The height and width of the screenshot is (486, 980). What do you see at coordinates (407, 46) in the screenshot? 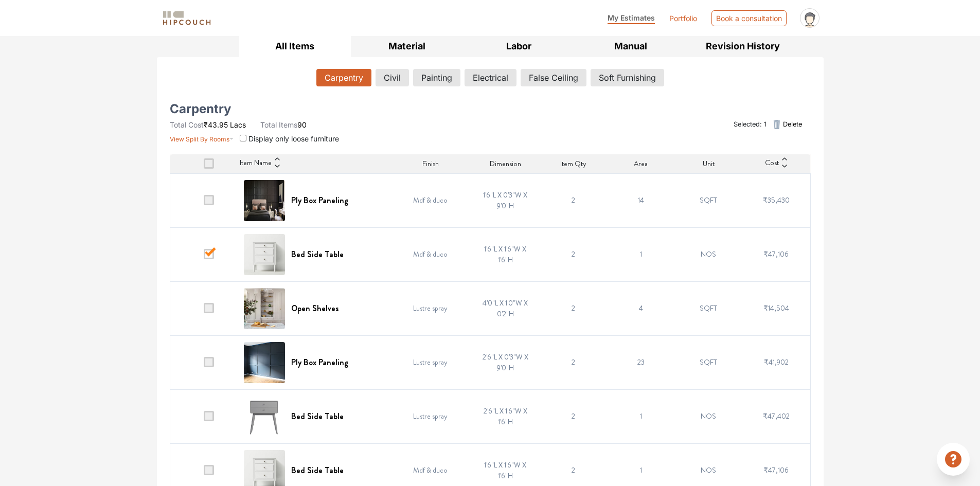
I see `button: Material` at bounding box center [407, 46].